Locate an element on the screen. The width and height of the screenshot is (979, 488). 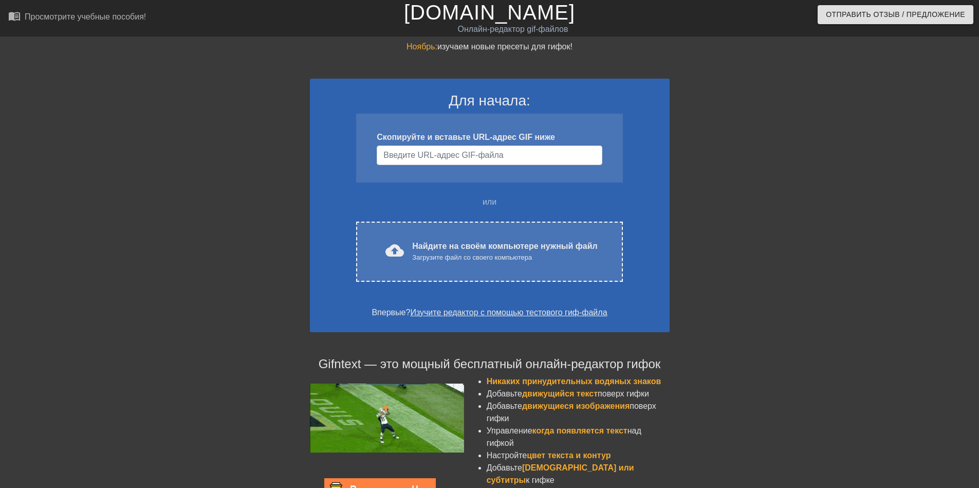
ya-tr-span: над гифкой is located at coordinates (564, 436).